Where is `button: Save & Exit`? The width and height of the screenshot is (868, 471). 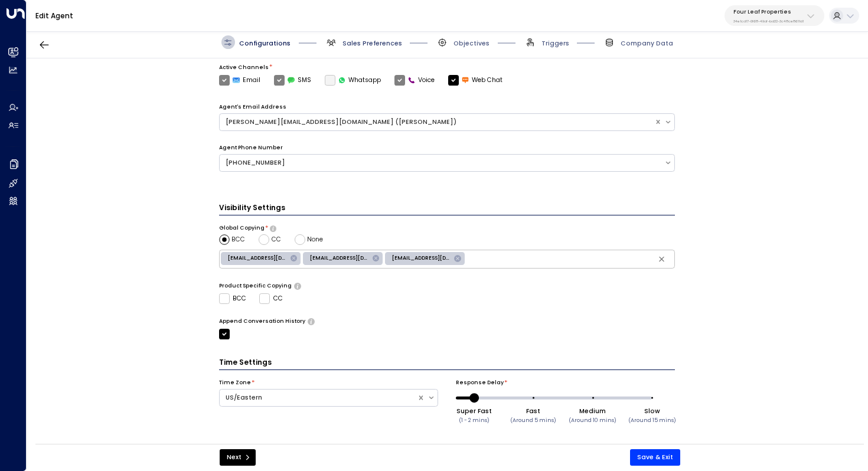 button: Save & Exit is located at coordinates (655, 457).